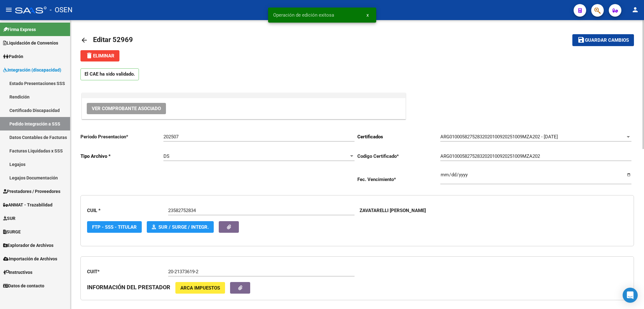 This screenshot has width=644, height=309. What do you see at coordinates (27, 205) in the screenshot?
I see `span: ANMAT - Trazabilidad` at bounding box center [27, 205].